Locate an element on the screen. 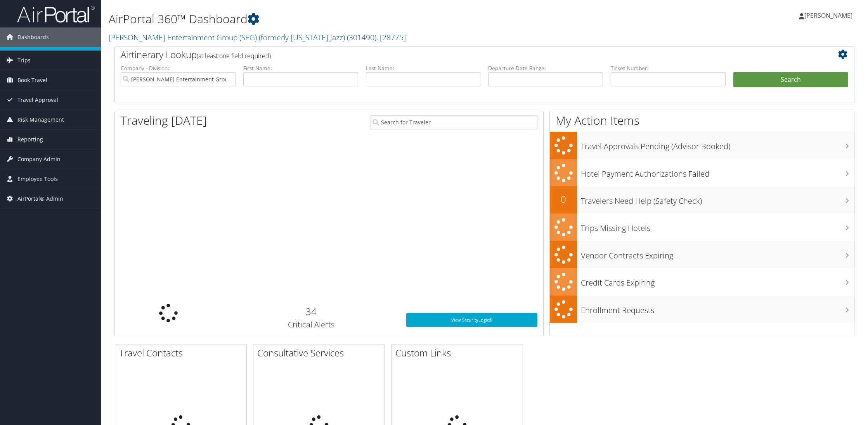 The width and height of the screenshot is (868, 425). span: (at least one field required) is located at coordinates (233, 56).